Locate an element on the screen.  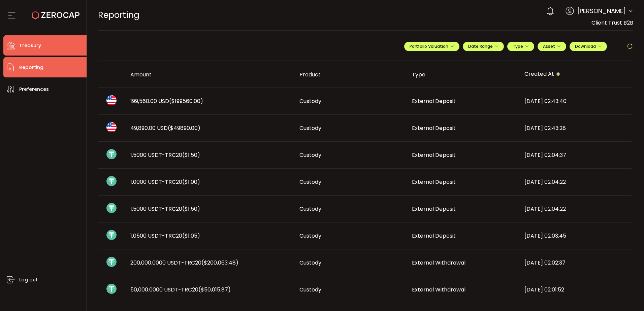
span: 1.0500 USDT-TRC20 is located at coordinates (165, 236).